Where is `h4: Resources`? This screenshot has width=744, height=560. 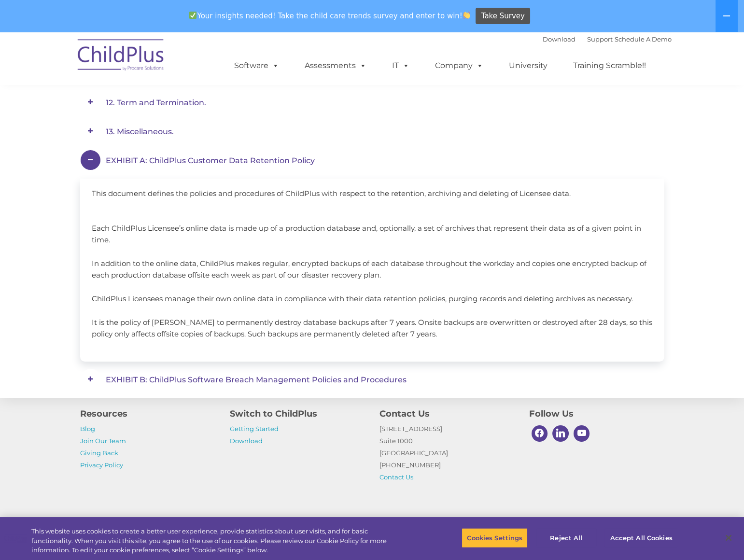 h4: Resources is located at coordinates (148, 414).